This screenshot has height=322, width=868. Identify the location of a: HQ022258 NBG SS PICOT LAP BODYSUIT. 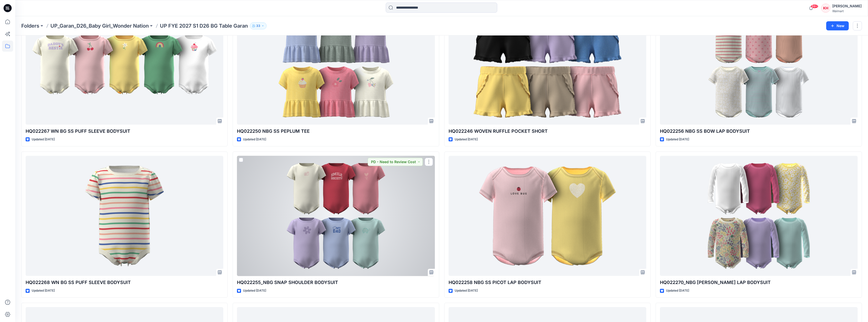
(547, 215).